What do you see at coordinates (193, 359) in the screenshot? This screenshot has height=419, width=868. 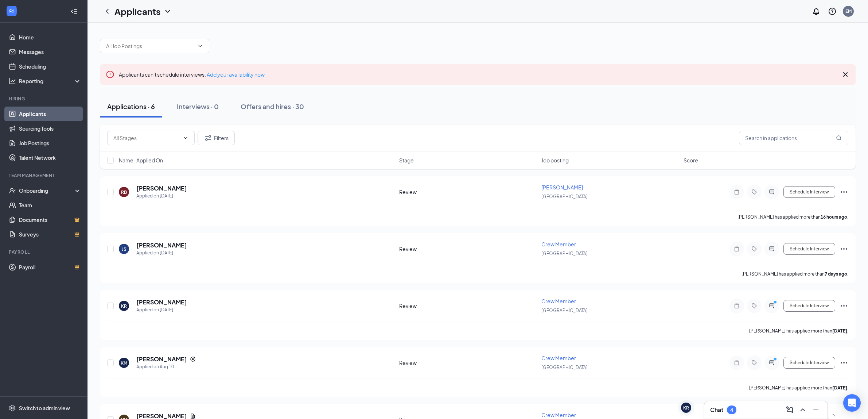 I see `svg: Reapply` at bounding box center [193, 359].